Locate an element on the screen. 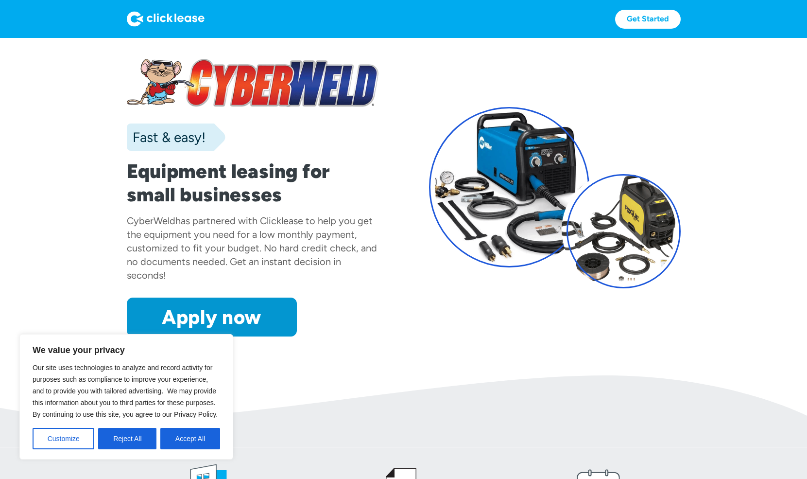 This screenshot has width=807, height=479. div: CyberWeld is located at coordinates (151, 221).